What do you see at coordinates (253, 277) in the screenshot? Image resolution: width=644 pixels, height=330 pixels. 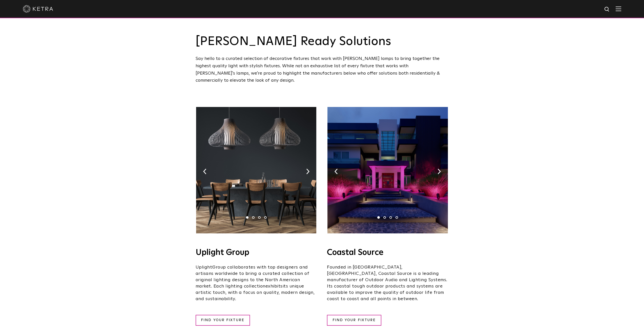 I see `span: Group collaborates with top designers and artisans worldwide to bring a curated collection of ori...` at bounding box center [253, 277].